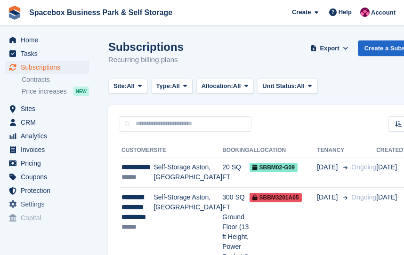 Image resolution: width=404 pixels, height=255 pixels. Describe the element at coordinates (236, 151) in the screenshot. I see `th: Booking` at that location.